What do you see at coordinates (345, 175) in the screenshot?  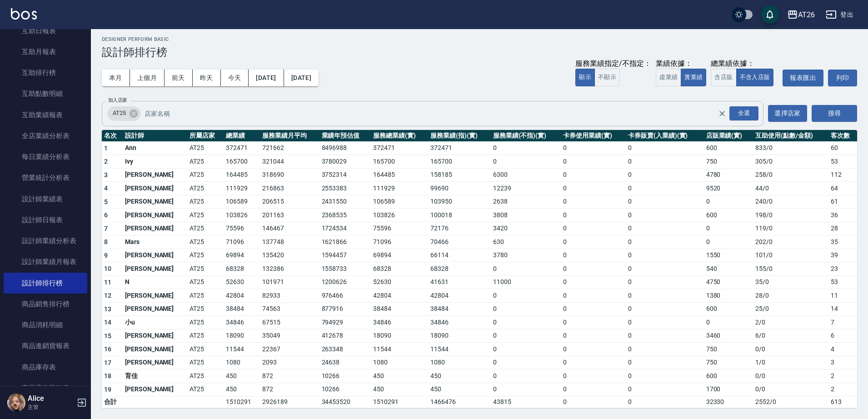 I see `td: 3752314` at bounding box center [345, 175].